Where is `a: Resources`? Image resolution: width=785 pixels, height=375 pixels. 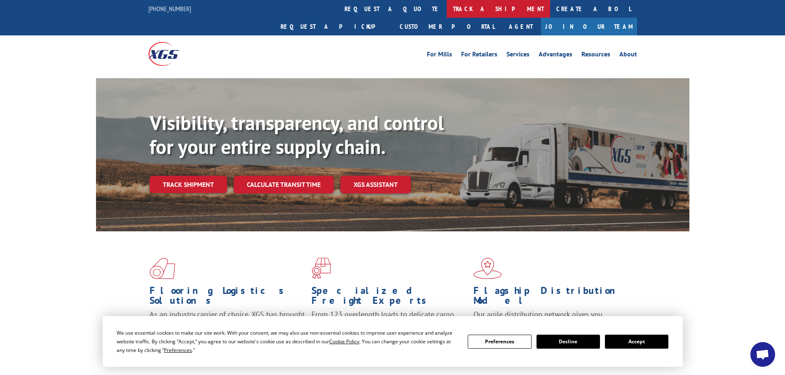
a: Resources is located at coordinates (596, 56).